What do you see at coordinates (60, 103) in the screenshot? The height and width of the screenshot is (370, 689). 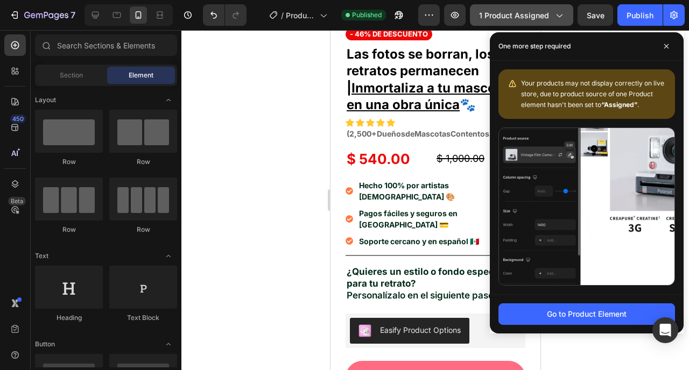 I see `strong: Dueños` at bounding box center [60, 103].